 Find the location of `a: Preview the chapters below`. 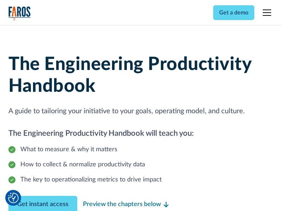

a: Preview the chapters below is located at coordinates (126, 204).